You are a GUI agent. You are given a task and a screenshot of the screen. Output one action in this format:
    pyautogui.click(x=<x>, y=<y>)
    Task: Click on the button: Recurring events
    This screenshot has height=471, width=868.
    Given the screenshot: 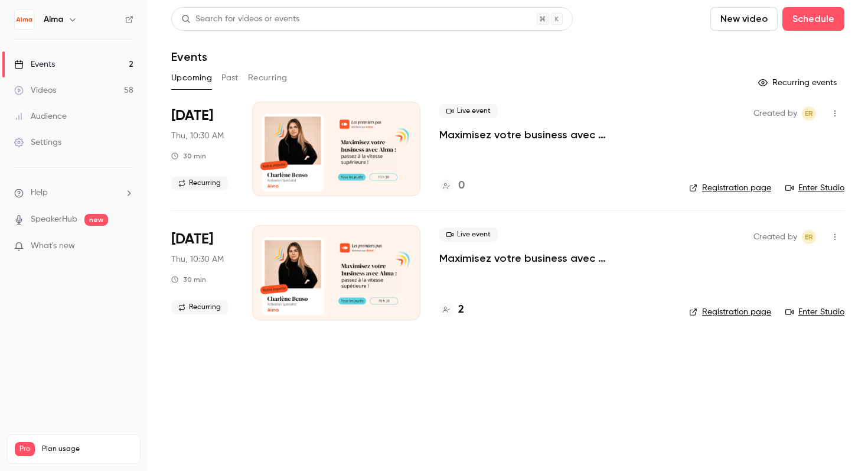 What is the action you would take?
    pyautogui.click(x=798, y=83)
    